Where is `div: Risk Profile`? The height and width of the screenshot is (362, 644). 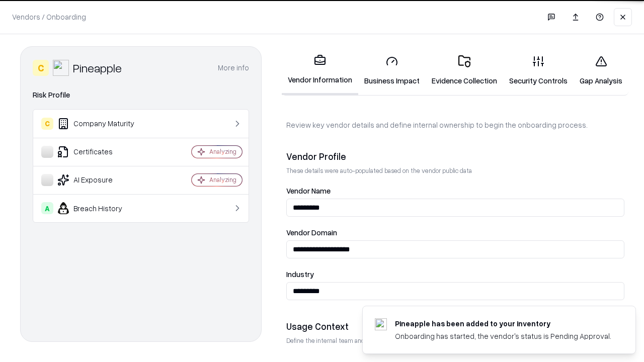
div: Risk Profile is located at coordinates (141, 95).